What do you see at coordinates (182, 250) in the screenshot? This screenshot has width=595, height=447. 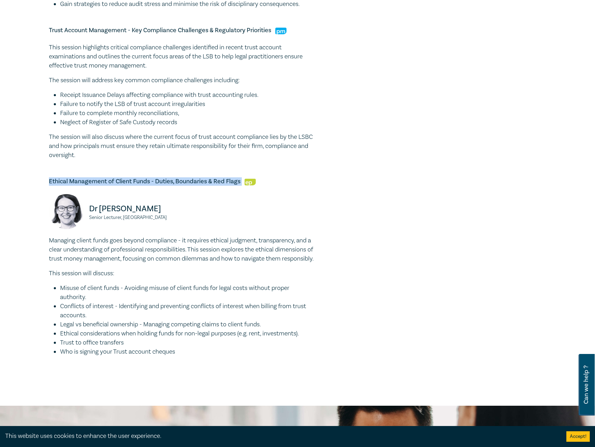 I see `p: Managing client funds goes beyond compliance - it requires ethical judgment, transparency, and a ...` at bounding box center [182, 250].